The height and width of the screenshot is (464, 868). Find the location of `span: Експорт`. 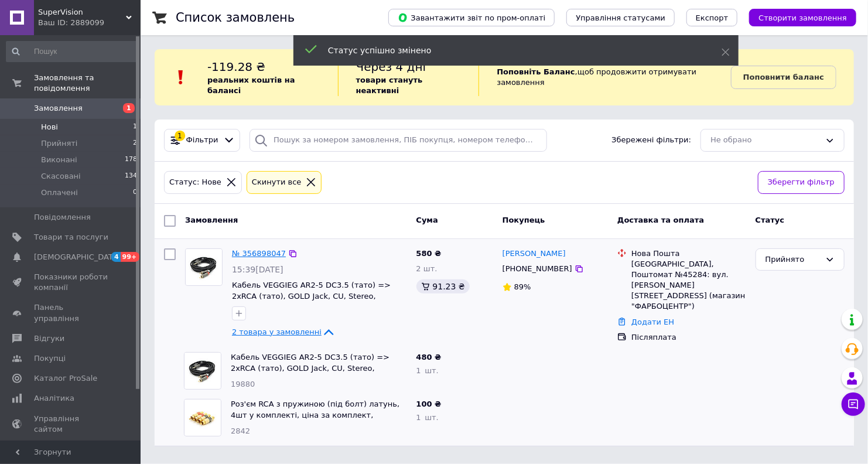

span: Експорт is located at coordinates (712, 18).